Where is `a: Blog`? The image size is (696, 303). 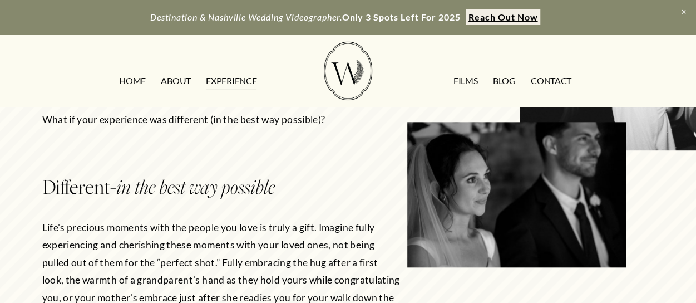
a: Blog is located at coordinates (504, 81).